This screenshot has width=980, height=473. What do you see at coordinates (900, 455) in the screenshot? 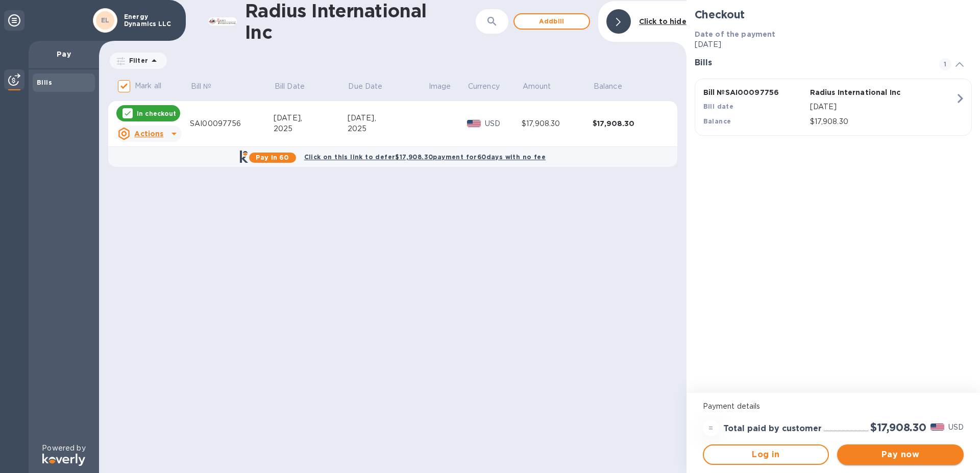
I see `span: Pay now` at bounding box center [900, 455].